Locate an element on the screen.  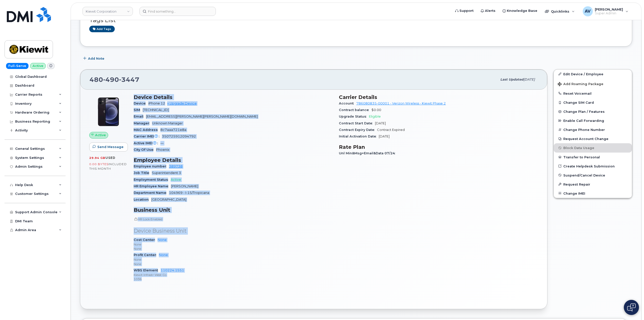
span: City Of Use is located at coordinates (145, 150).